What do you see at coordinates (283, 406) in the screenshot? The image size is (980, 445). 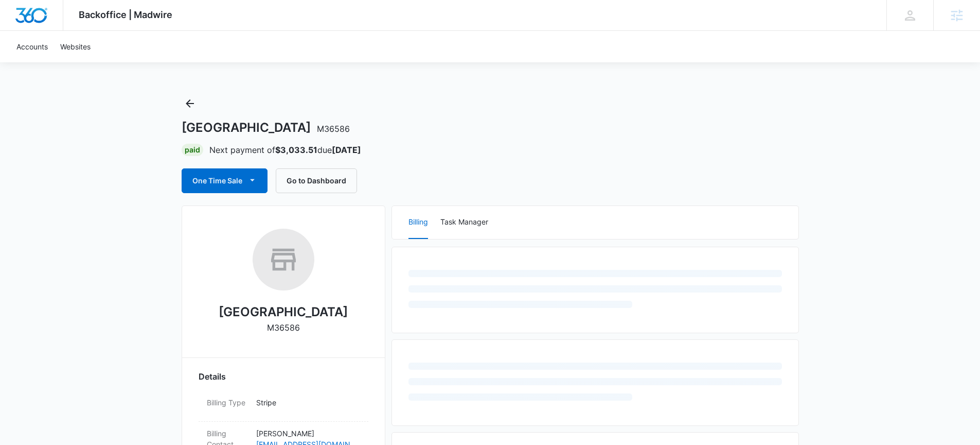 I see `div: Billing TypeStripe` at bounding box center [283, 406].